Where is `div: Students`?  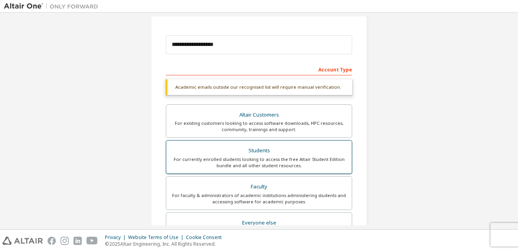
div: Students is located at coordinates (259, 151).